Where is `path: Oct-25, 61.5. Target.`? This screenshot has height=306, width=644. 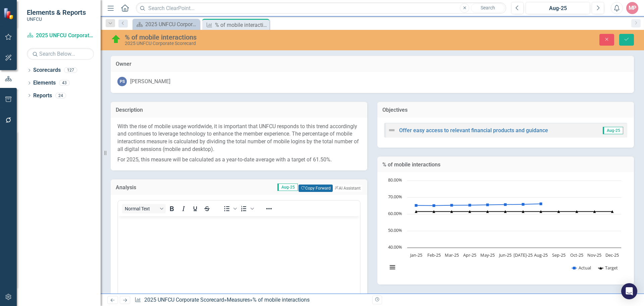 path: Oct-25, 61.5. Target. is located at coordinates (577, 212).